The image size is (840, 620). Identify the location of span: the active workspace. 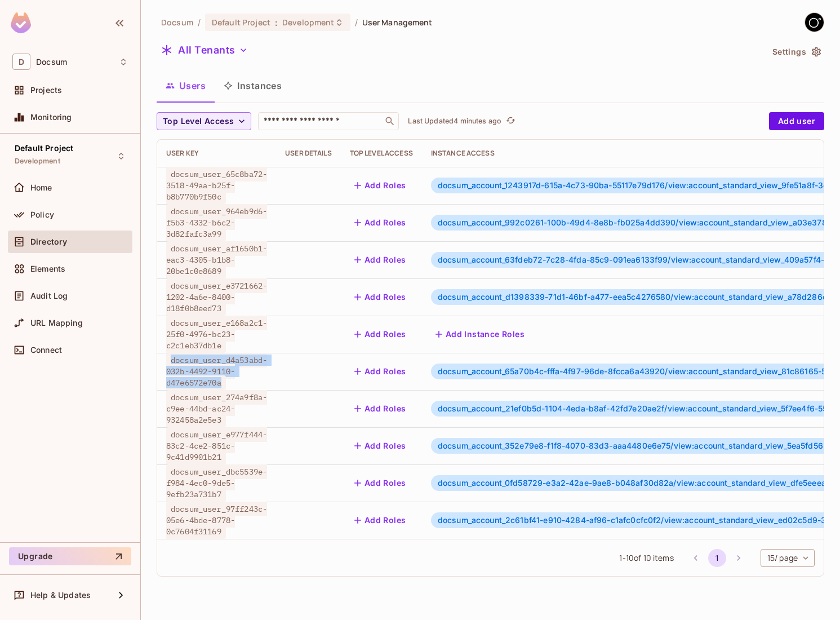
(177, 22).